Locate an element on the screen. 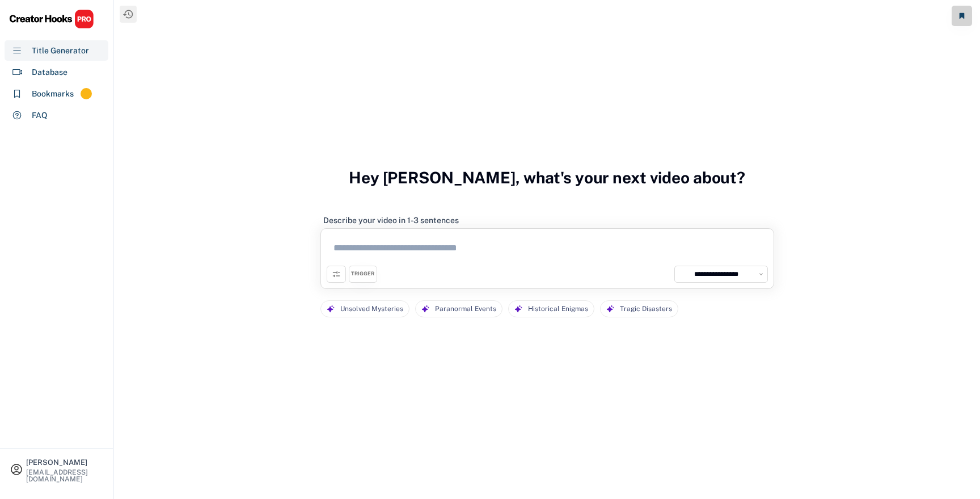  div: FAQ is located at coordinates (40, 115).